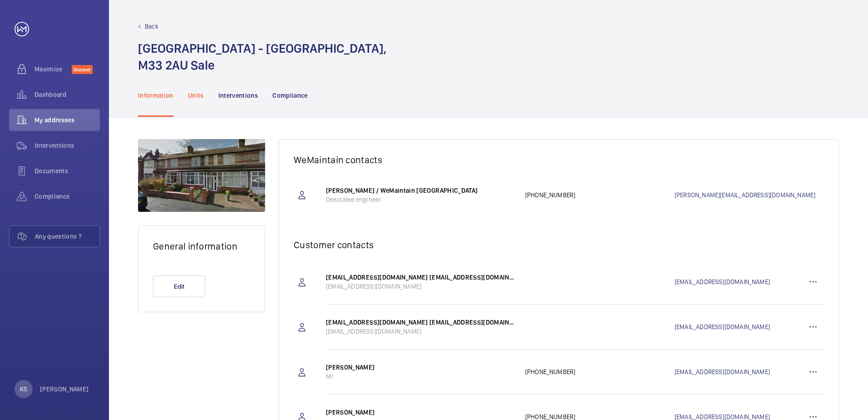 The width and height of the screenshot is (868, 420). I want to click on p: Back, so click(151, 26).